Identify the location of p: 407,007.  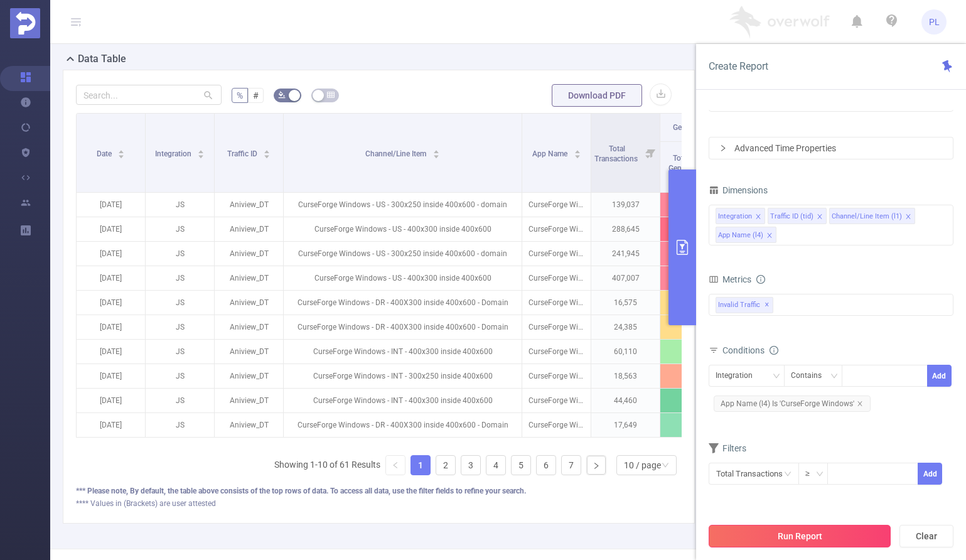
(625, 278).